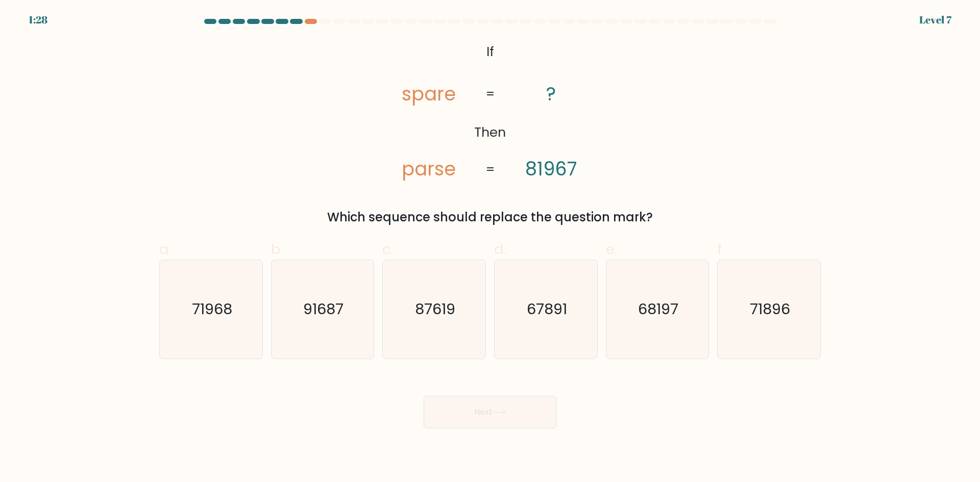 The width and height of the screenshot is (980, 482). I want to click on tspan: If, so click(490, 51).